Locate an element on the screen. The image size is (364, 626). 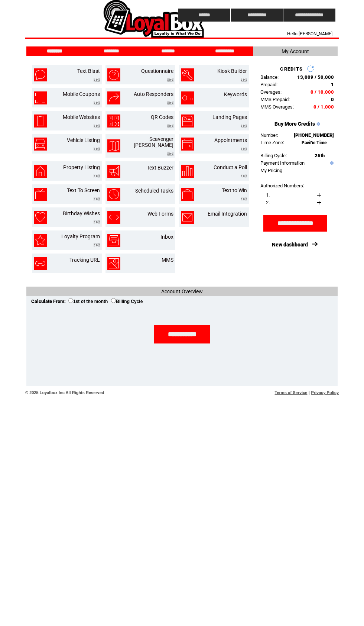
img: auto-responders.png is located at coordinates (114, 97).